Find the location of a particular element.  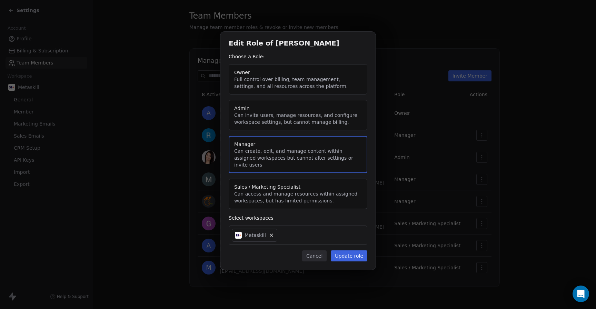

div: Select workspaces is located at coordinates (298, 218).